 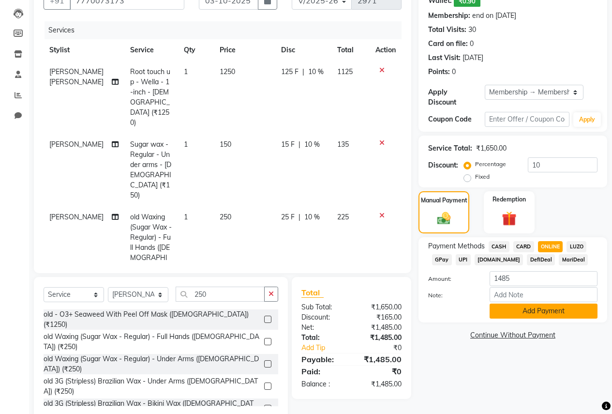 What do you see at coordinates (323, 337) in the screenshot?
I see `div: Total:` at bounding box center [323, 337].